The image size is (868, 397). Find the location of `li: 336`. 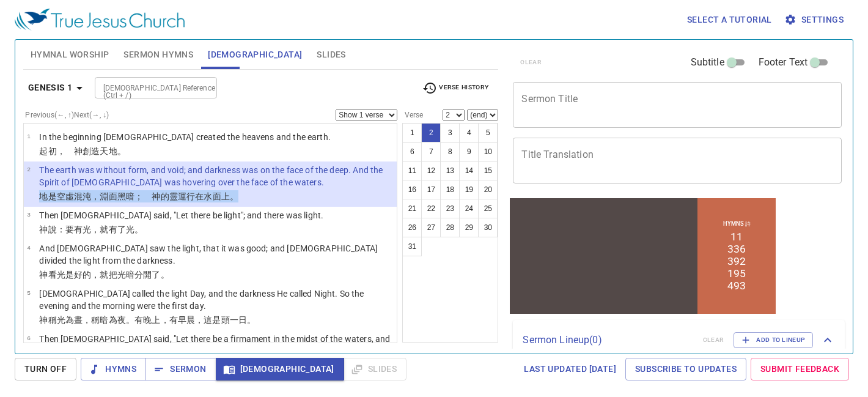

li: 336 is located at coordinates (229, 53).